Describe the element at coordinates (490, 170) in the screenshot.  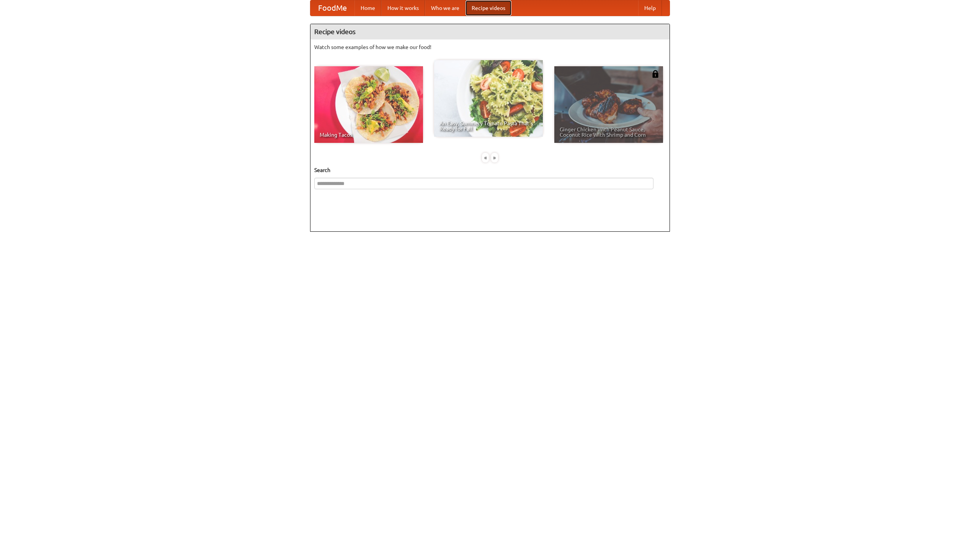
I see `h5: Search` at that location.